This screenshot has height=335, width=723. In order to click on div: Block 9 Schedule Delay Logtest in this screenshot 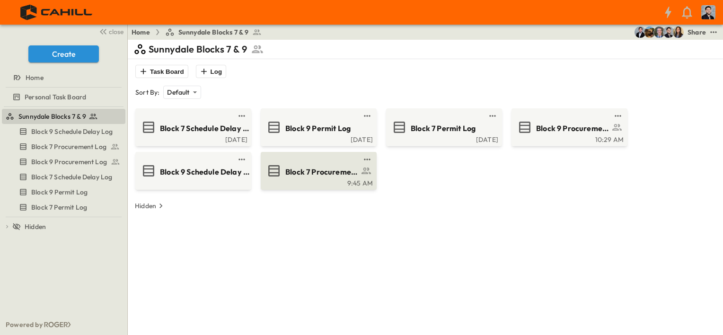, I will do `click(63, 132)`.